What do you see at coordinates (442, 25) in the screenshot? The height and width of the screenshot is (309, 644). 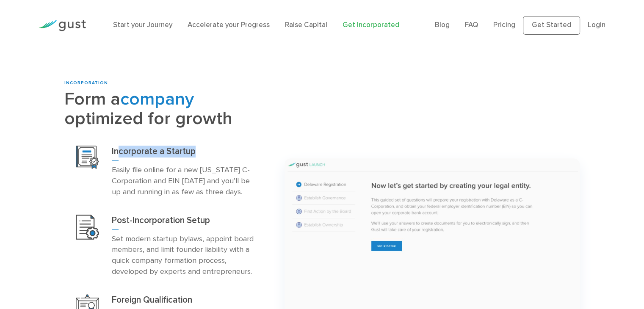 I see `a: Blog` at bounding box center [442, 25].